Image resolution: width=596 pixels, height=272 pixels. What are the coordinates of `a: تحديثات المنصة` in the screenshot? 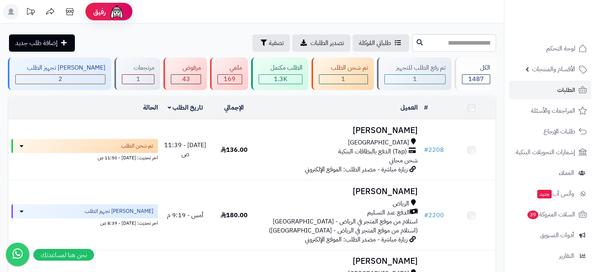 It's located at (31, 13).